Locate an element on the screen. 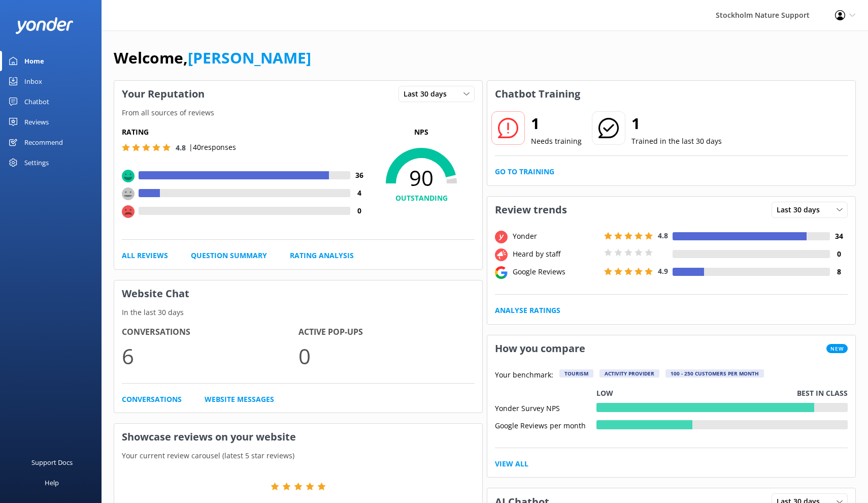  h3: Chatbot Training is located at coordinates (538, 94).